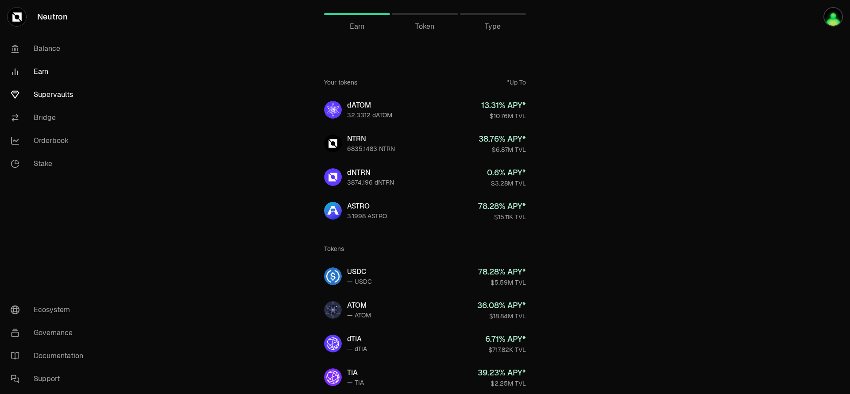 The width and height of the screenshot is (850, 394). Describe the element at coordinates (425, 377) in the screenshot. I see `a: TIATIA— TIA39.23% APY*$2.25M TVL` at that location.